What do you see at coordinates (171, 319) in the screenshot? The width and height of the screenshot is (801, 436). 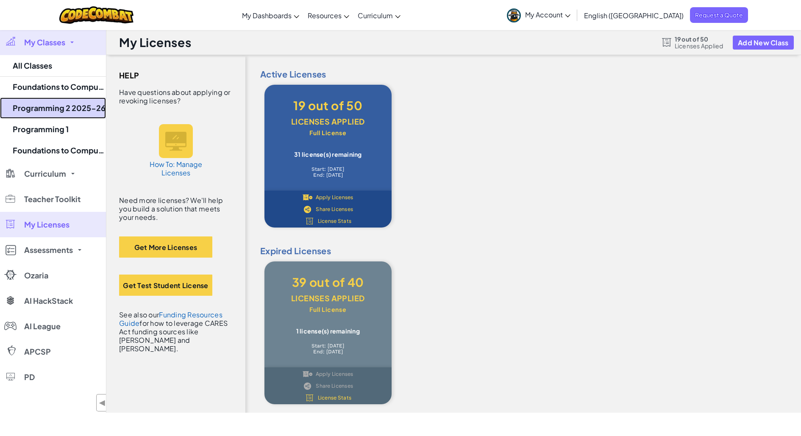 I see `a: Funding Resources Guide` at bounding box center [171, 319].